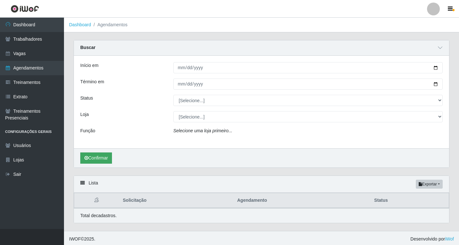 The height and width of the screenshot is (245, 459). Describe the element at coordinates (410, 200) in the screenshot. I see `th: Status` at that location.